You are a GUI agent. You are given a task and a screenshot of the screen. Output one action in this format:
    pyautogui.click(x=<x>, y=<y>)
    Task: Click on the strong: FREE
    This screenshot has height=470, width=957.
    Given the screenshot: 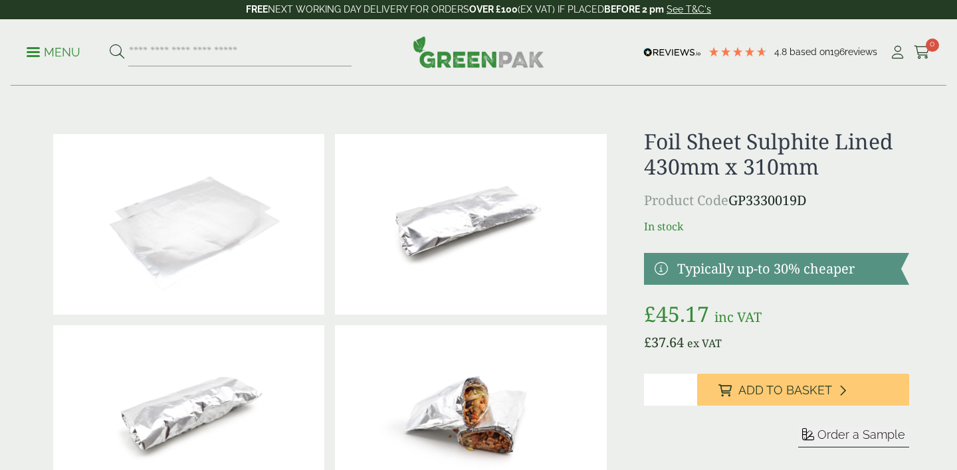 What is the action you would take?
    pyautogui.click(x=256, y=9)
    